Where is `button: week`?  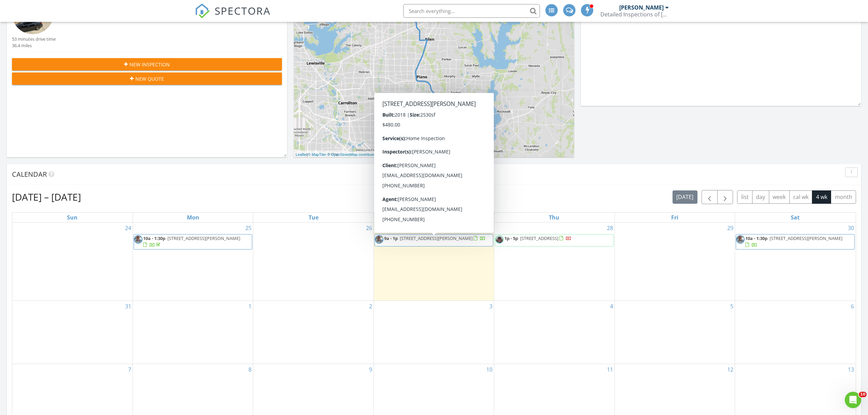 button: week is located at coordinates (779, 196).